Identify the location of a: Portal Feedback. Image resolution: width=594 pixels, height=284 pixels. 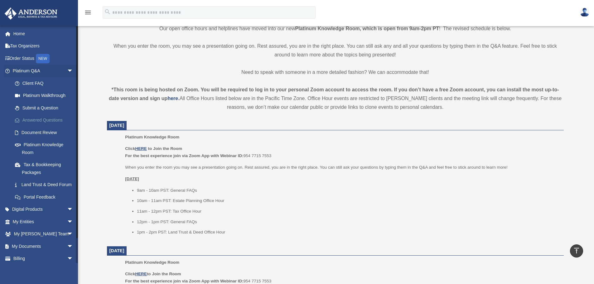
(45, 197).